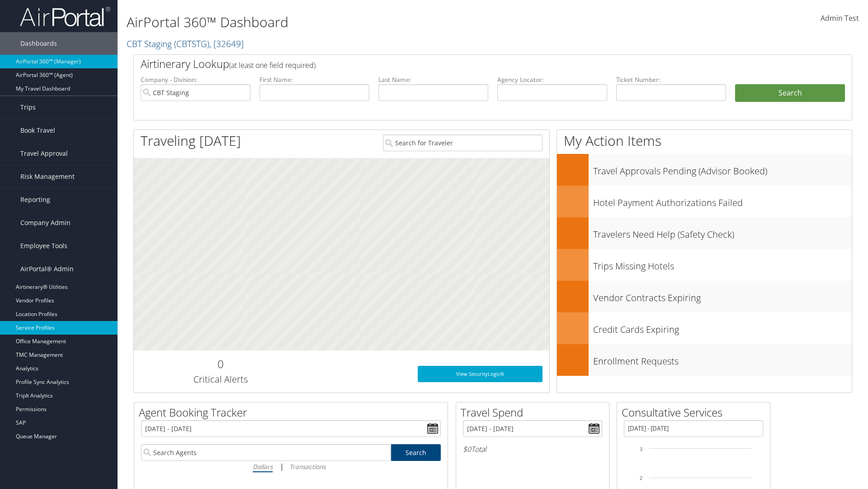  What do you see at coordinates (47, 177) in the screenshot?
I see `span: Risk Management` at bounding box center [47, 177].